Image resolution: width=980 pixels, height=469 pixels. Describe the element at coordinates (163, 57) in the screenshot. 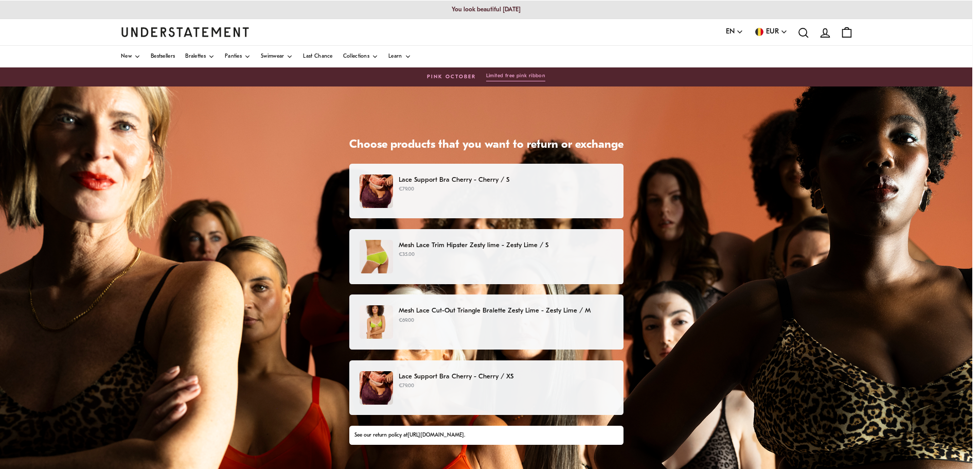

I see `span: Bestsellers` at that location.